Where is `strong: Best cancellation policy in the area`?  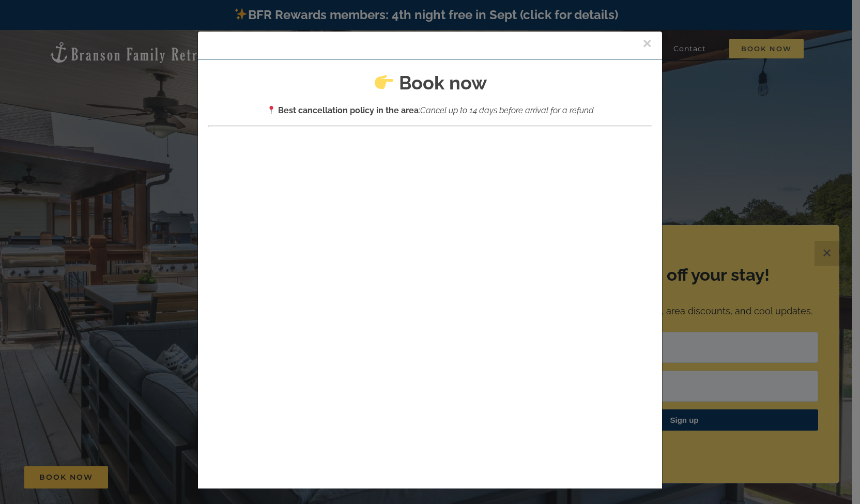
strong: Best cancellation policy in the area is located at coordinates (348, 110).